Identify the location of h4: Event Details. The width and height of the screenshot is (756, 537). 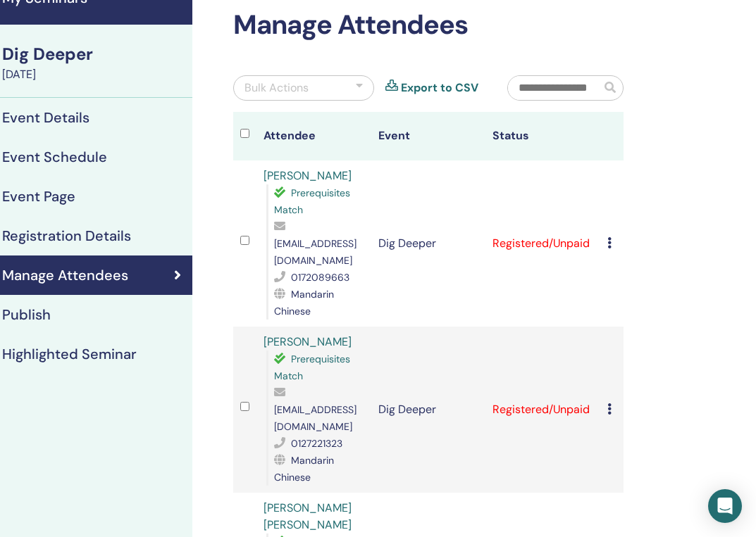
(46, 117).